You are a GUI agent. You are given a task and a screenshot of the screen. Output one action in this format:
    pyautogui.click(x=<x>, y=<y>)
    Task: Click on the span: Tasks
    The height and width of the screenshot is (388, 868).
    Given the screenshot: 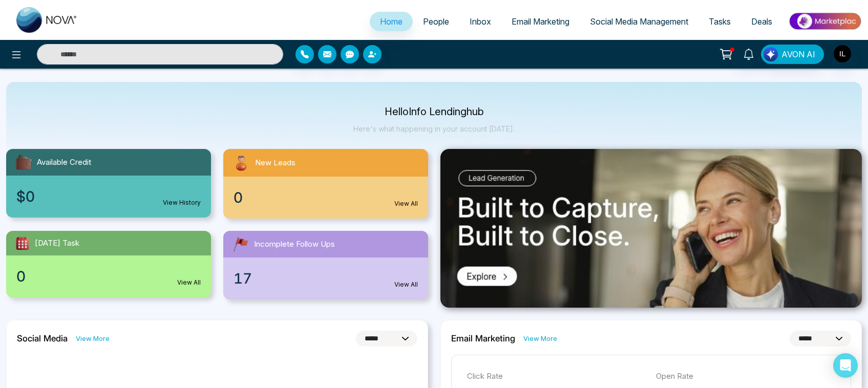 What is the action you would take?
    pyautogui.click(x=720, y=22)
    